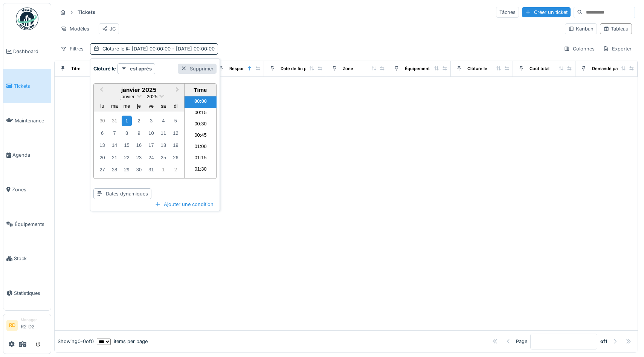  Describe the element at coordinates (197, 69) in the screenshot. I see `div: Supprimer` at that location.